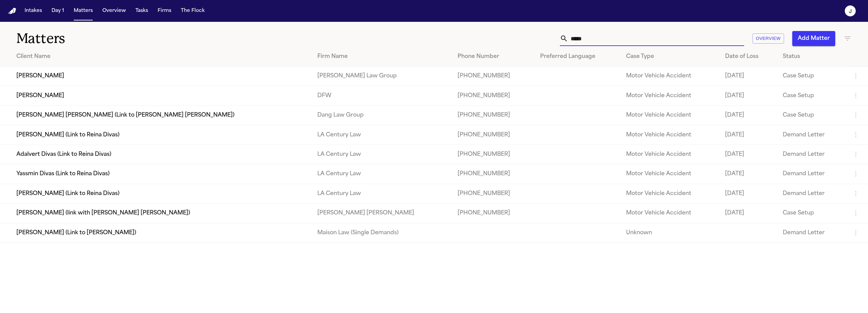  I want to click on button: The Flock, so click(193, 11).